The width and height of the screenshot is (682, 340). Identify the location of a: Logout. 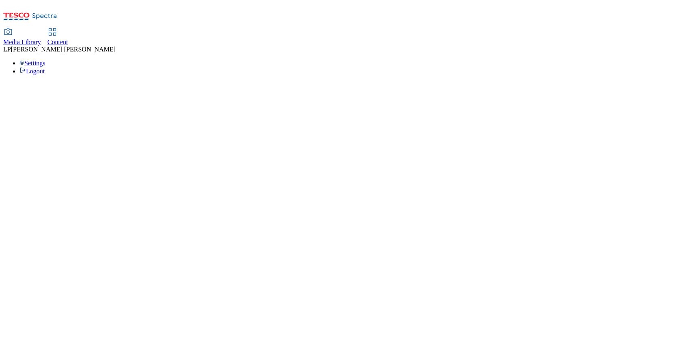
(32, 71).